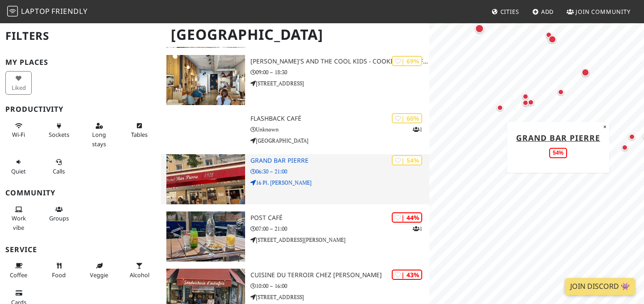 The height and width of the screenshot is (304, 644). What do you see at coordinates (99, 275) in the screenshot?
I see `span: Veggie` at bounding box center [99, 275].